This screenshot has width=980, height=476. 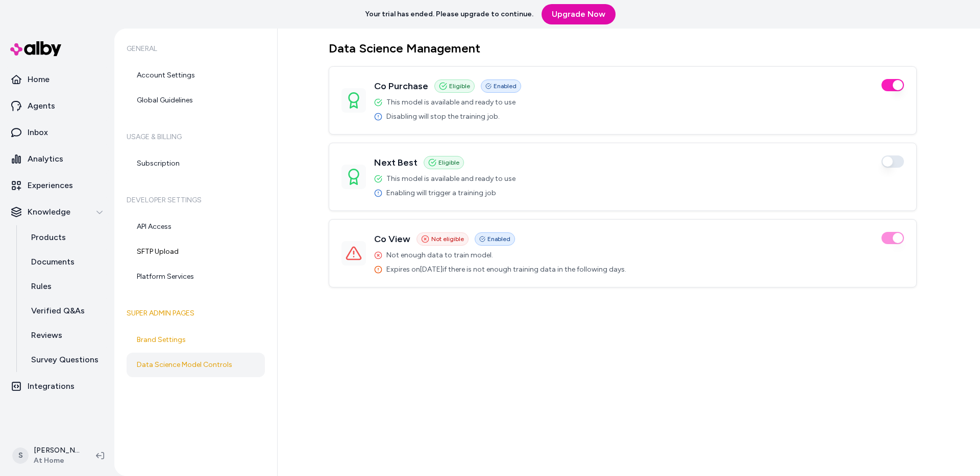 I want to click on p: Verified Q&As, so click(x=58, y=311).